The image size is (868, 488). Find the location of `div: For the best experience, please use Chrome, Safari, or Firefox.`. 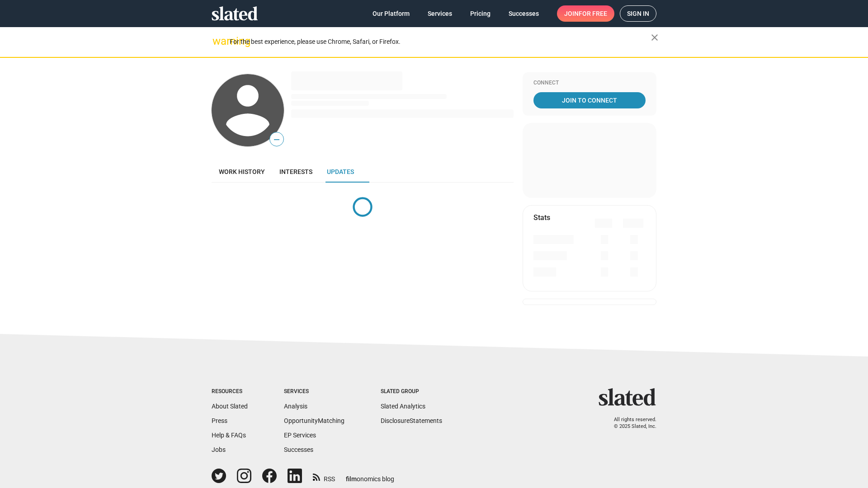

div: For the best experience, please use Chrome, Safari, or Firefox. is located at coordinates (440, 42).